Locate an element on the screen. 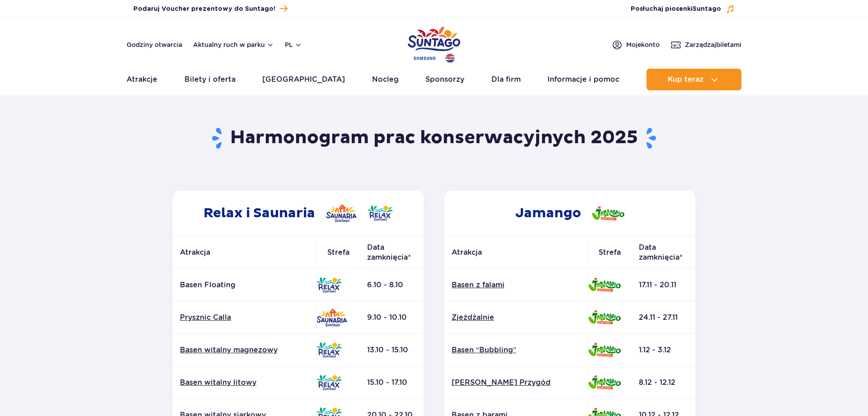  a: Park of Poland is located at coordinates (434, 43).